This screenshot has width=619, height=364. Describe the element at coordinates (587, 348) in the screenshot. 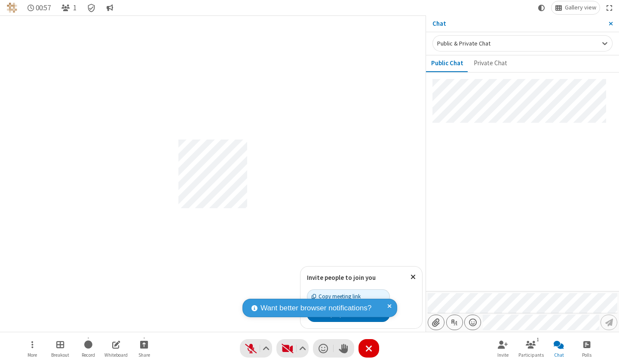

I see `button: Open poll` at that location.